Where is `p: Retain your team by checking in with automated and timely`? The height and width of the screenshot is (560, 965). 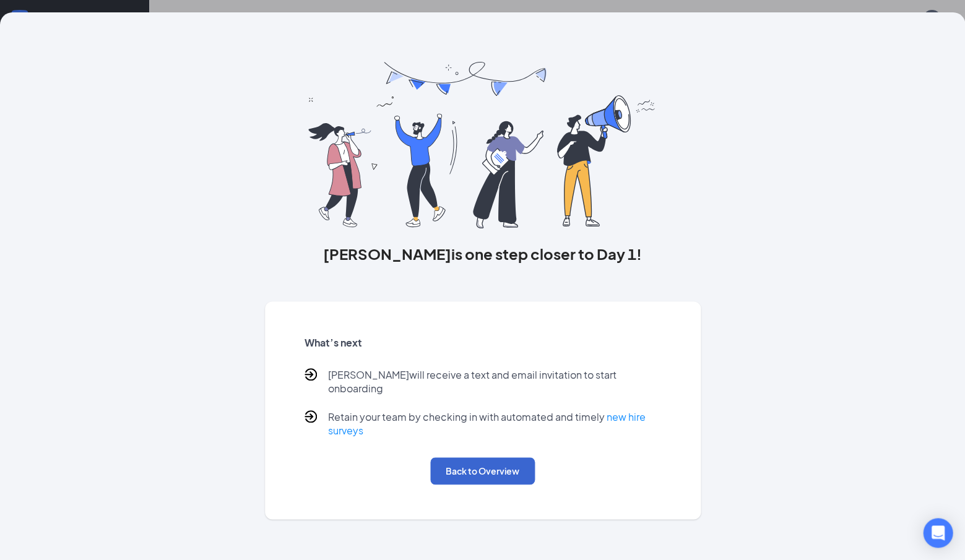
p: Retain your team by checking in with automated and timely is located at coordinates (495, 424).